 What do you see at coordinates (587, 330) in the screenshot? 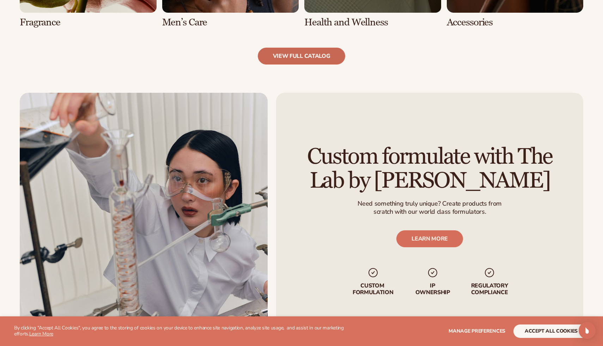
I see `div: Open Intercom Messenger` at bounding box center [587, 330].